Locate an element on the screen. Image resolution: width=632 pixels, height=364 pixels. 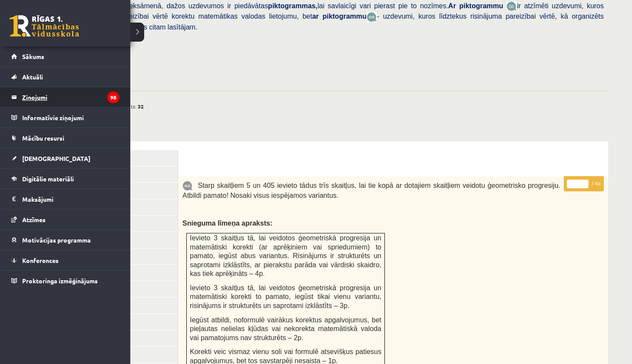
p: / 4p is located at coordinates (584, 183).